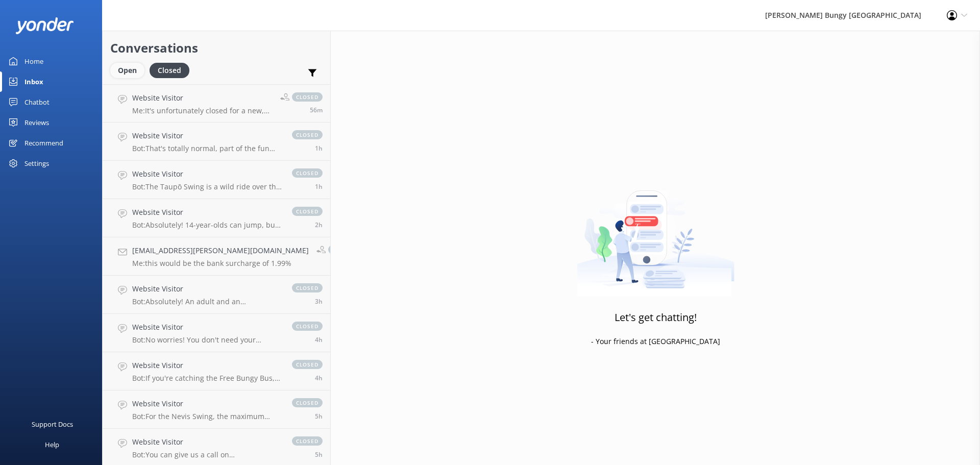  I want to click on p: Me: this would be the bank surcharge of 1.99%, so click(220, 264).